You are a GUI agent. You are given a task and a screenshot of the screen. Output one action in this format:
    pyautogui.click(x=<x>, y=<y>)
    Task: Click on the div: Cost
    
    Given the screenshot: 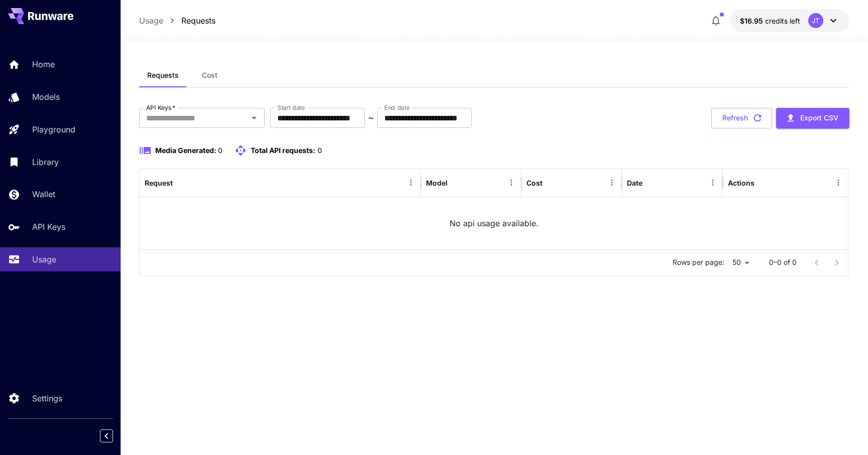 What is the action you would take?
    pyautogui.click(x=535, y=183)
    